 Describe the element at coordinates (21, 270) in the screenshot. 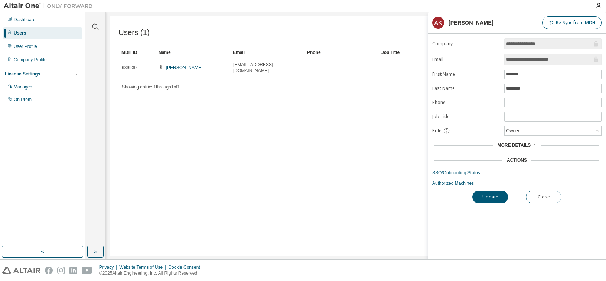

I see `img: altair_logo.svg` at that location.